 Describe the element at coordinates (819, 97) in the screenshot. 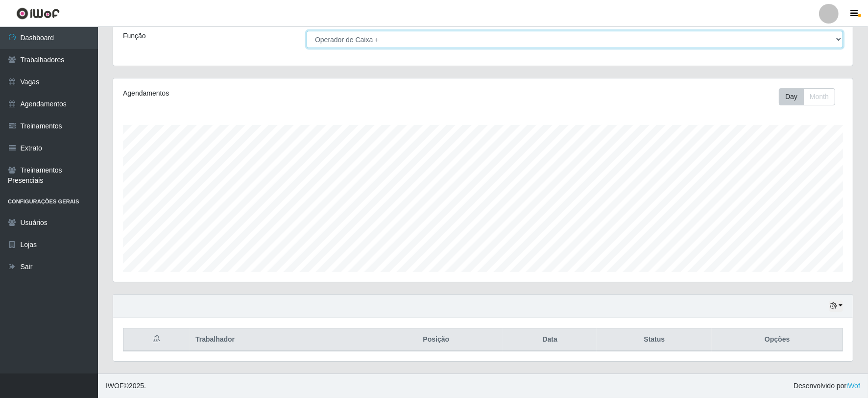

I see `button: Month` at that location.